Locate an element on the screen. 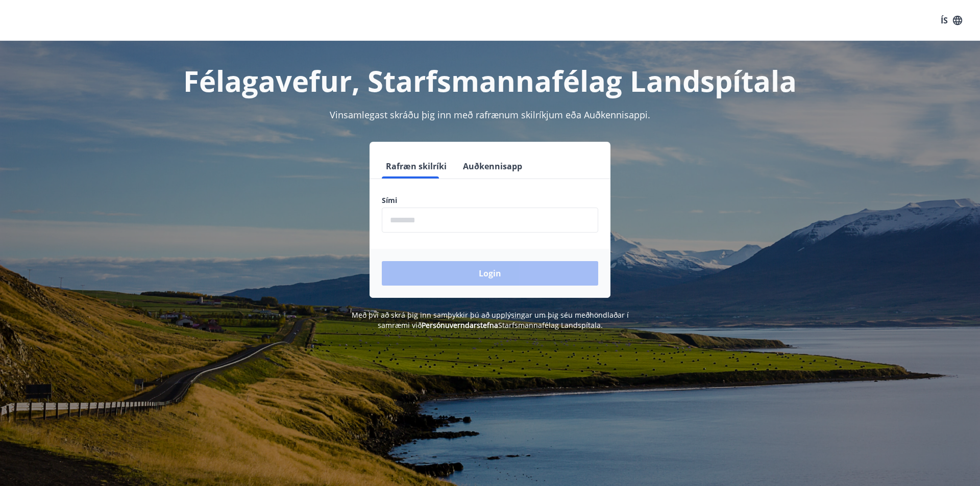  h1: Félagavefur, Starfsmannafélag Landspítala is located at coordinates (490, 81).